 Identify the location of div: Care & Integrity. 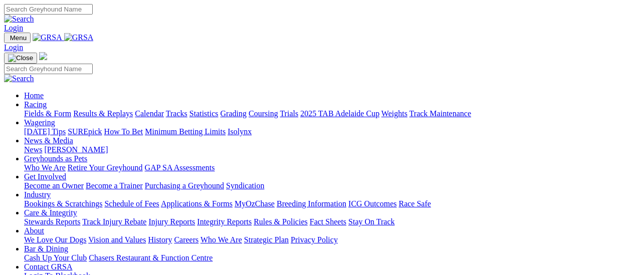
(325, 222).